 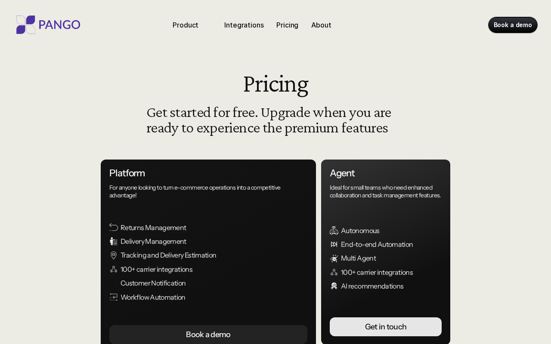 What do you see at coordinates (244, 25) in the screenshot?
I see `p: Integrations` at bounding box center [244, 25].